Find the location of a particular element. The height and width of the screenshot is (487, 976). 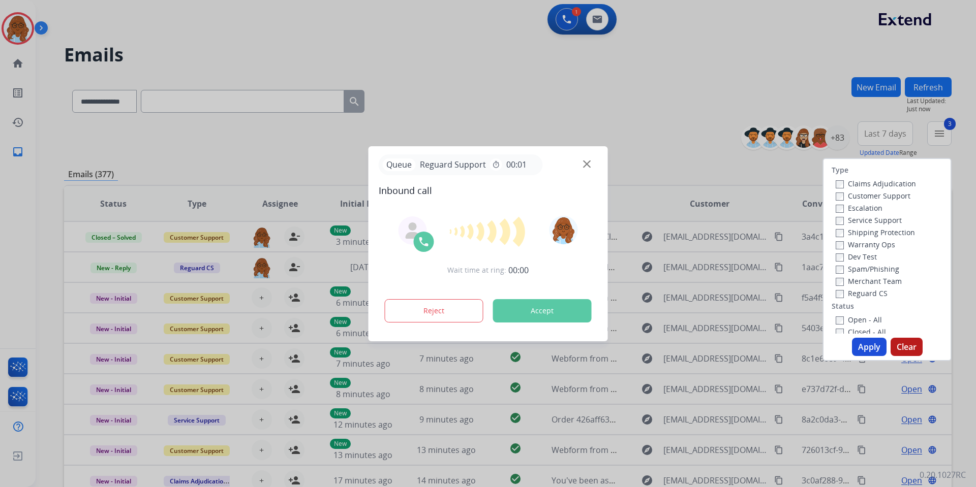

img: close-button is located at coordinates (586, 164).